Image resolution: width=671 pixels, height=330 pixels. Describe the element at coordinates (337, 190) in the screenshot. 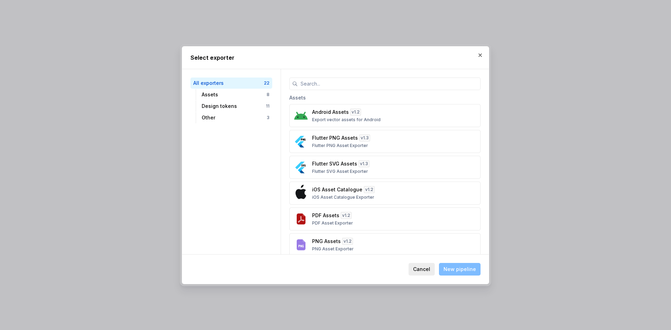

I see `p: iOS Asset Catalogue` at that location.